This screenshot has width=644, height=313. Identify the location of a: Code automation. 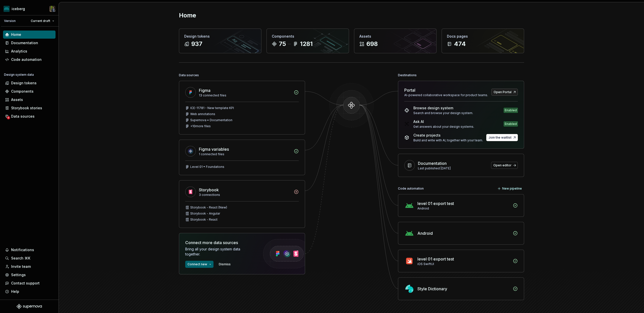
(29, 59).